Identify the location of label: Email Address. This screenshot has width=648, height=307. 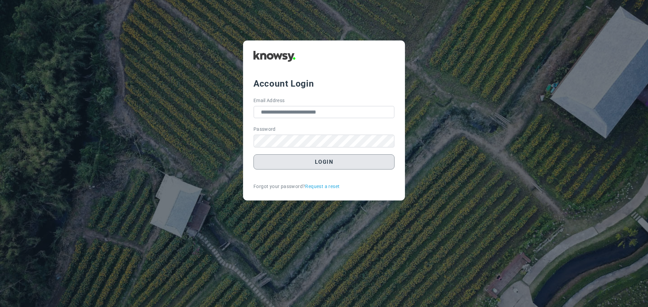
(269, 101).